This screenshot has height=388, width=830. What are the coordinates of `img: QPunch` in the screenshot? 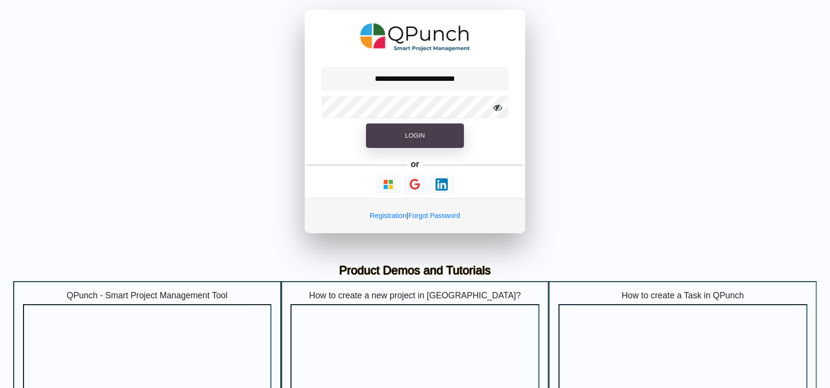 It's located at (415, 37).